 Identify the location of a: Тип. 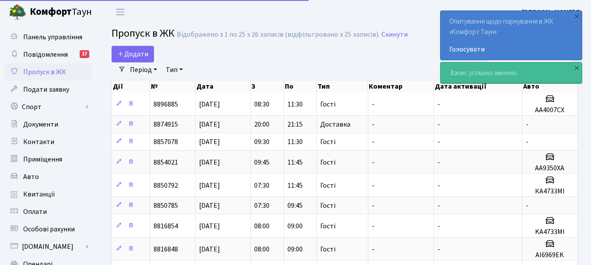
(174, 70).